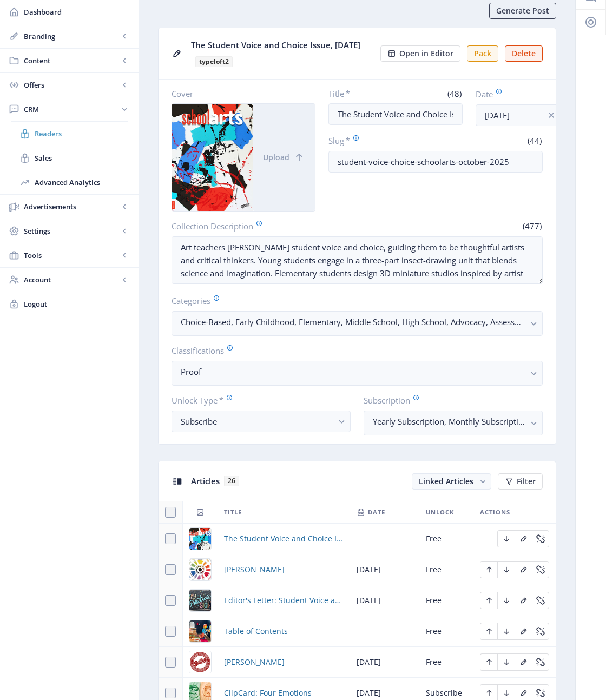  Describe the element at coordinates (261, 421) in the screenshot. I see `button: Subscribe` at that location.